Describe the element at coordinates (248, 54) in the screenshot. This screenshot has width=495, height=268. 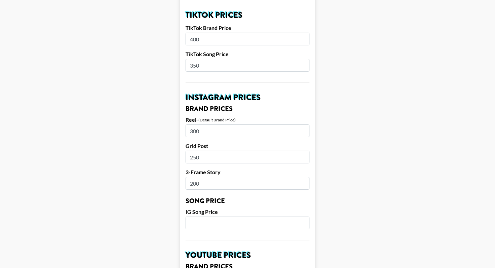
I see `label: TikTok Song Price` at that location.